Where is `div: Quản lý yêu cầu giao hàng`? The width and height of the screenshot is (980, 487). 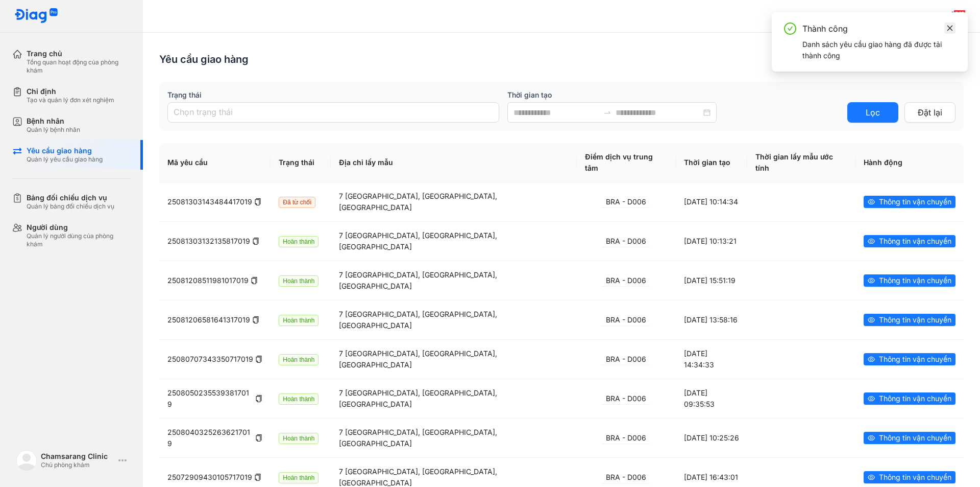
div: Quản lý yêu cầu giao hàng is located at coordinates (65, 159).